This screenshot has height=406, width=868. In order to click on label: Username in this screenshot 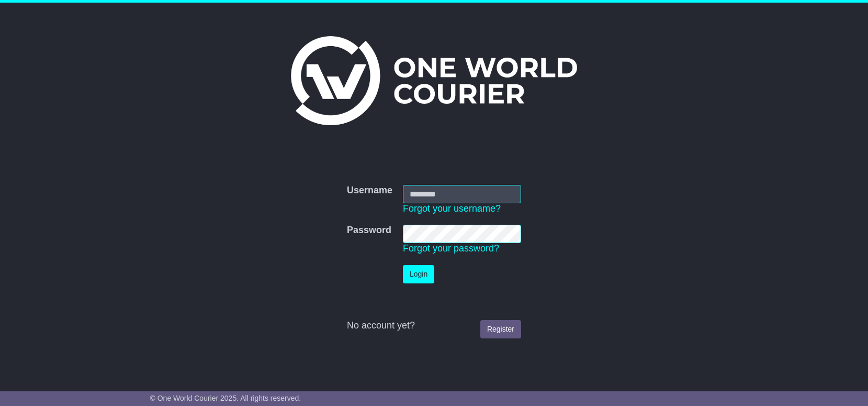, I will do `click(370, 191)`.